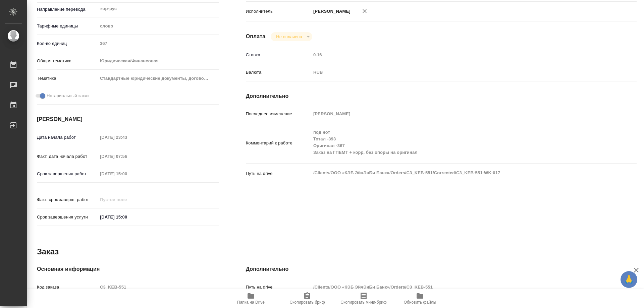 The height and width of the screenshot is (308, 644). I want to click on span: Скопировать бриф, so click(307, 303).